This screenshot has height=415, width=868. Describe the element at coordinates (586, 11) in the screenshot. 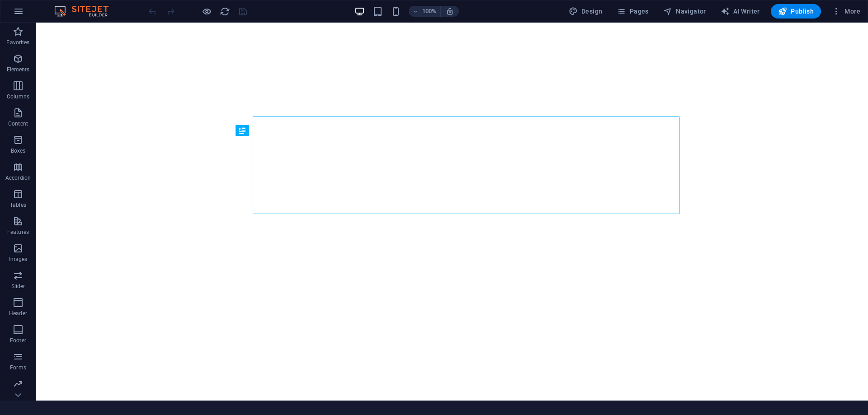

I see `span: Design` at that location.